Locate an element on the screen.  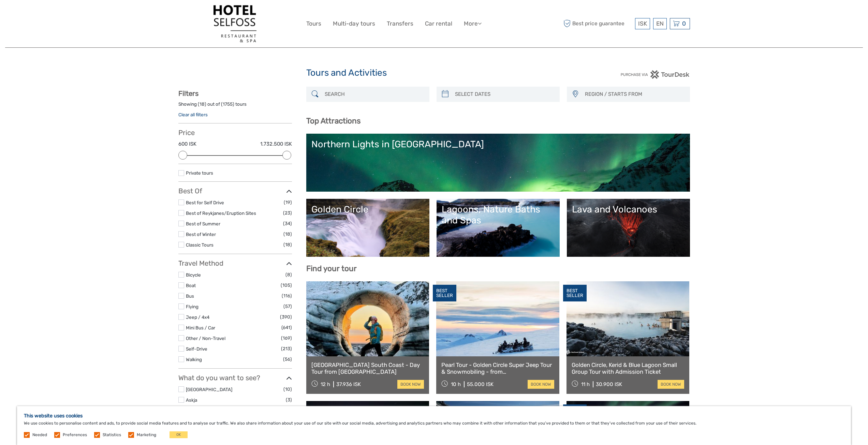
a: Transfers is located at coordinates (400, 23).